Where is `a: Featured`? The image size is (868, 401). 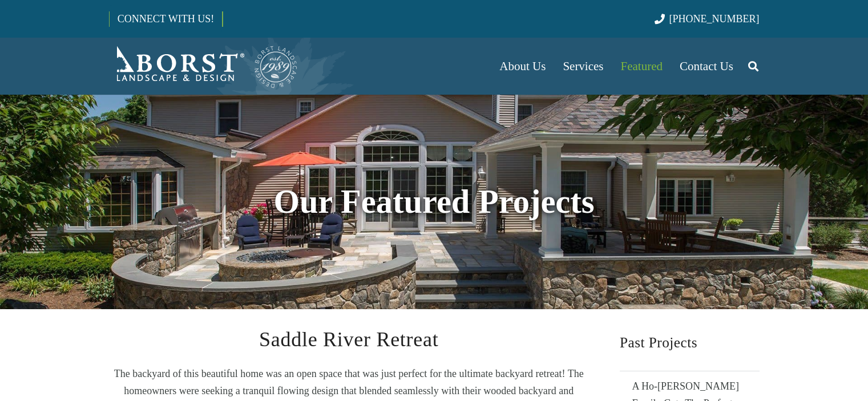 a: Featured is located at coordinates (642, 66).